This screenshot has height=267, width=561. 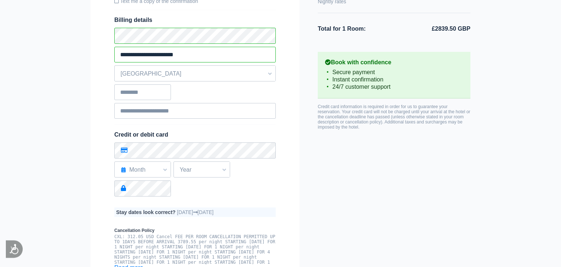 I want to click on b: Cancellation Policy, so click(x=195, y=230).